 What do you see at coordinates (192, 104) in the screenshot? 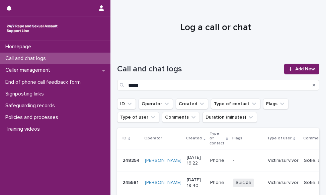
I see `button: Created` at bounding box center [192, 104].